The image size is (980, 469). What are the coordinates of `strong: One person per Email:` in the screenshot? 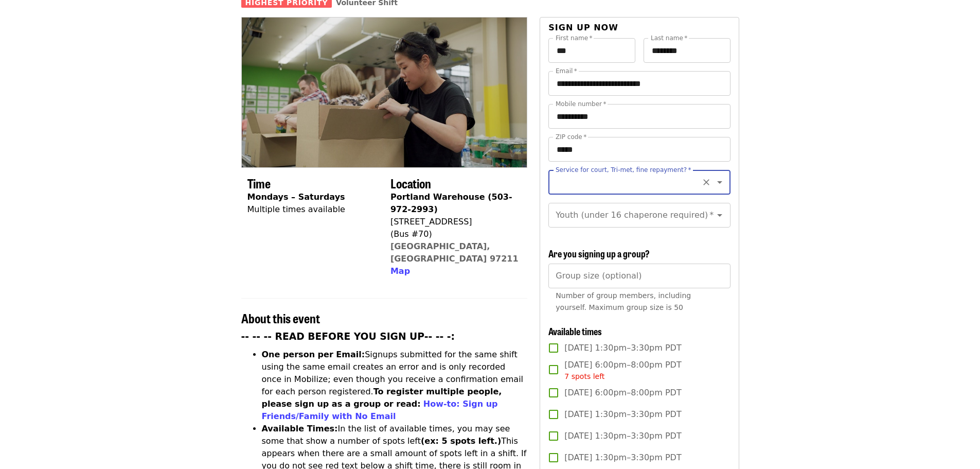 It's located at (313, 354).